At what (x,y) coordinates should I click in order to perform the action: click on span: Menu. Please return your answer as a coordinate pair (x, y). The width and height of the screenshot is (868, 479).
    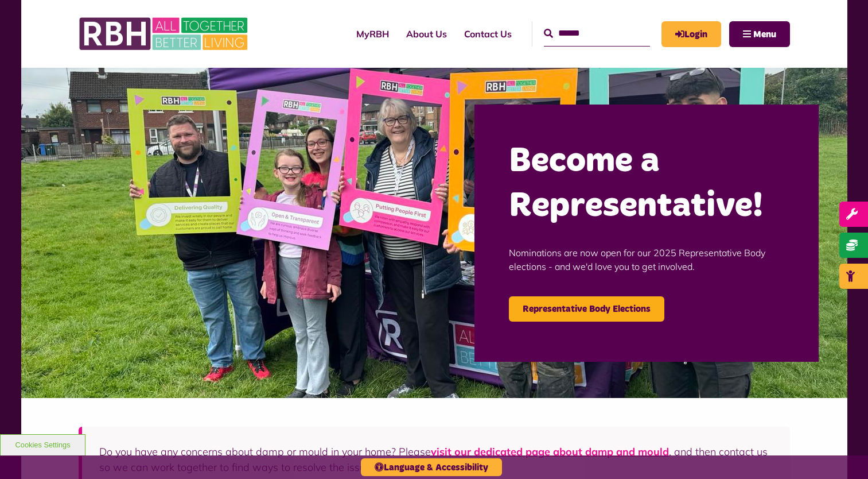
    Looking at the image, I should click on (764, 34).